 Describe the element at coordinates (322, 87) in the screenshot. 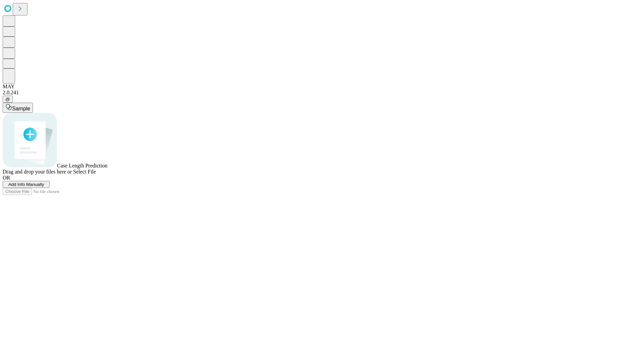

I see `div: MAY` at that location.